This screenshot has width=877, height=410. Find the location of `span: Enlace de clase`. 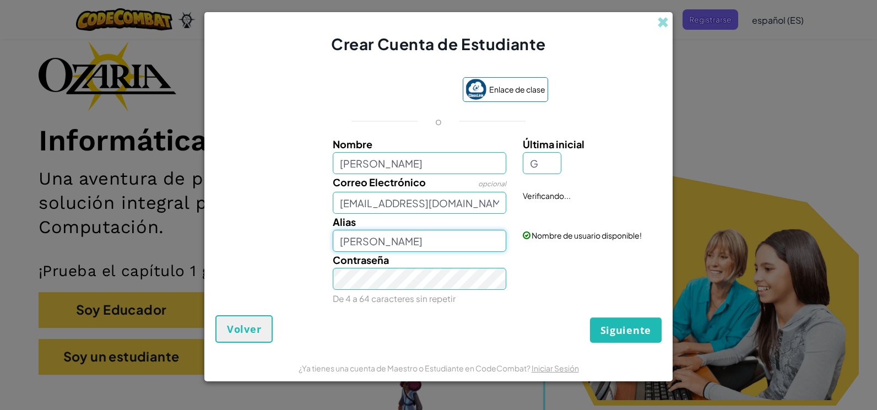

span: Enlace de clase is located at coordinates (517, 89).